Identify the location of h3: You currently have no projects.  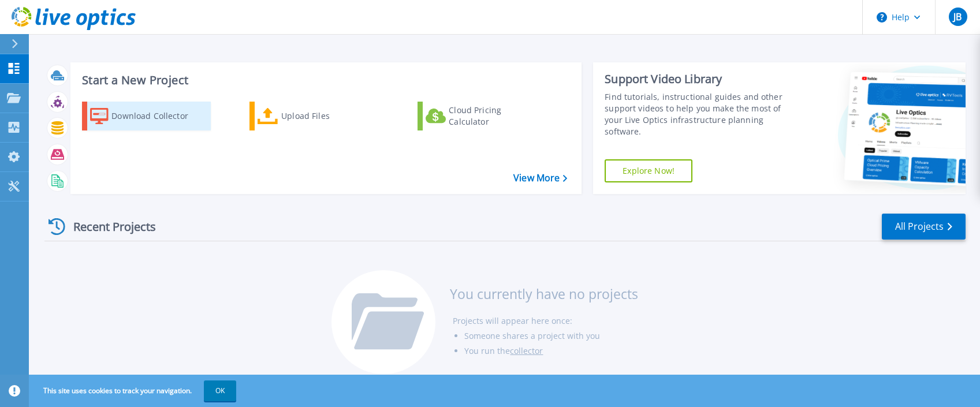
(544, 294).